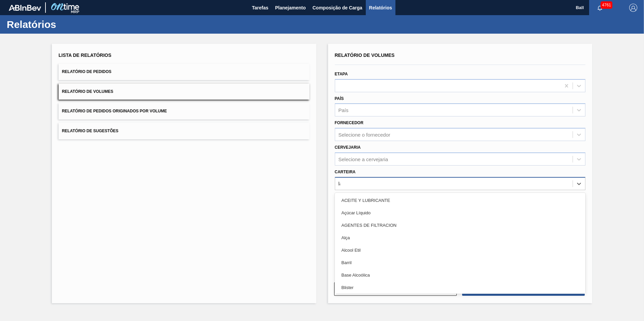  I want to click on div: ACEITE Y LUBRICANTE, so click(460, 200).